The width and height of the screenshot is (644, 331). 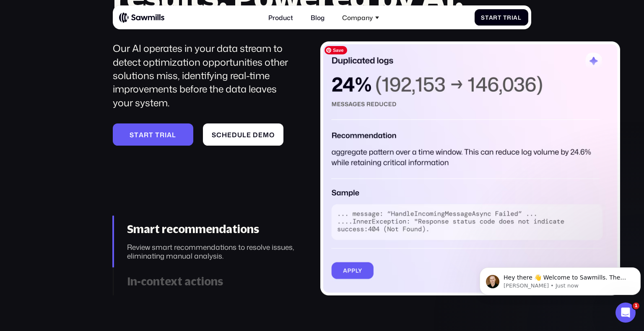 I want to click on div: Review smart recommendations to resolve issues, eliminating manual analysis., so click(x=212, y=252).